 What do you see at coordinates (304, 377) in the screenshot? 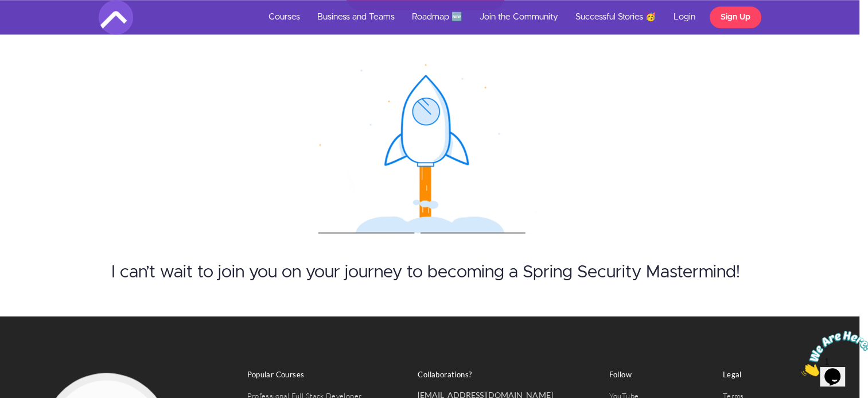
I see `h3: Popular Courses` at bounding box center [304, 377].